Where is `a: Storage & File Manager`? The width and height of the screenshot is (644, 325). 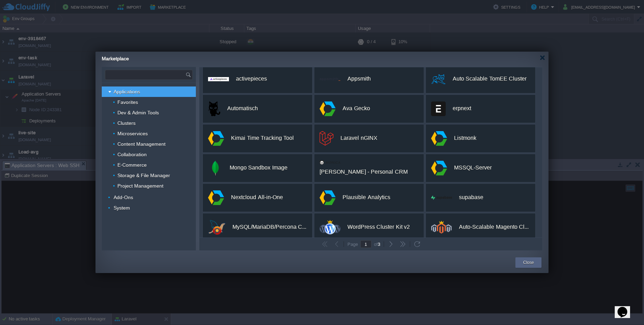 a: Storage & File Manager is located at coordinates (144, 175).